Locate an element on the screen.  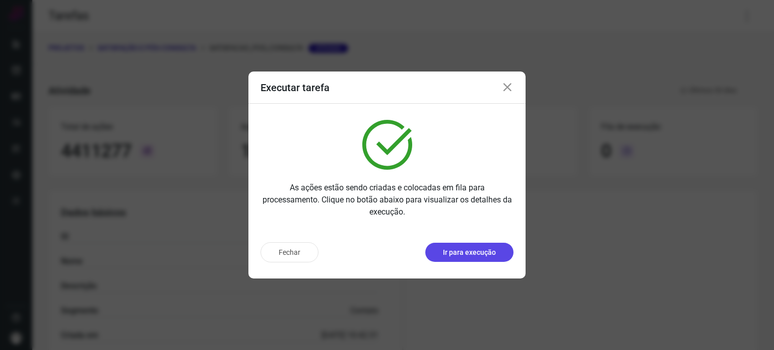
h3: Executar tarefa is located at coordinates (295, 88).